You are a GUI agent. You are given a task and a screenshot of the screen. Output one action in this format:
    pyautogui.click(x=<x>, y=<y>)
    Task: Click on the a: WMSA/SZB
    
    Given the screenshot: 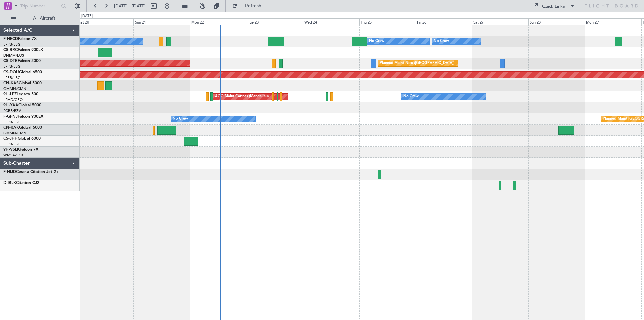 What is the action you would take?
    pyautogui.click(x=13, y=155)
    